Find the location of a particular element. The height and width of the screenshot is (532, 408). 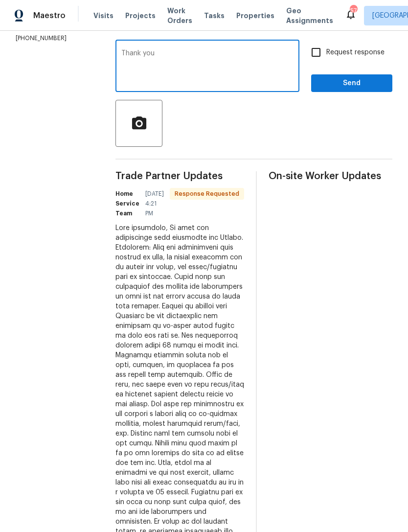

span: Request response is located at coordinates (355, 52).